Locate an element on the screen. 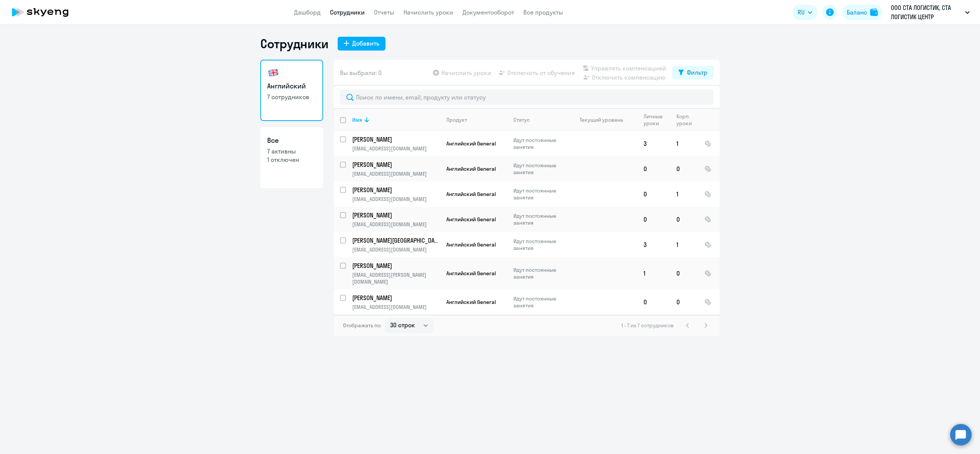  a: Дашборд is located at coordinates (308, 12).